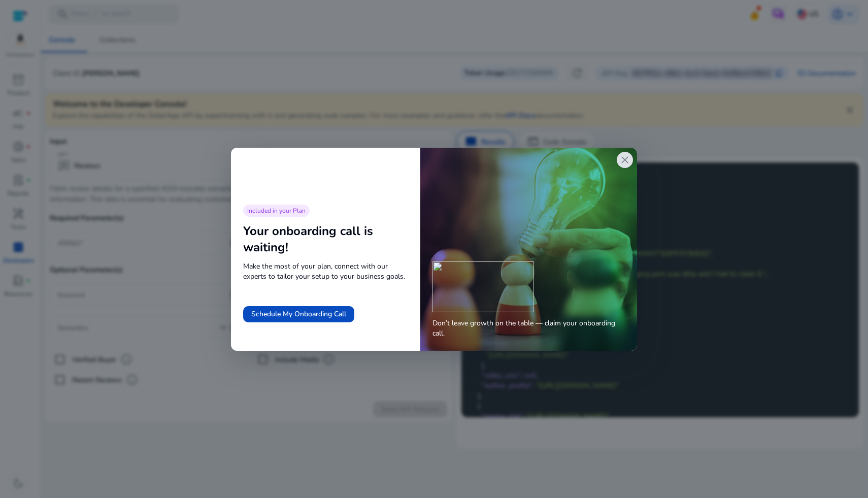 This screenshot has height=498, width=868. What do you see at coordinates (299, 314) in the screenshot?
I see `button: Schedule My Onboarding Call` at bounding box center [299, 314].